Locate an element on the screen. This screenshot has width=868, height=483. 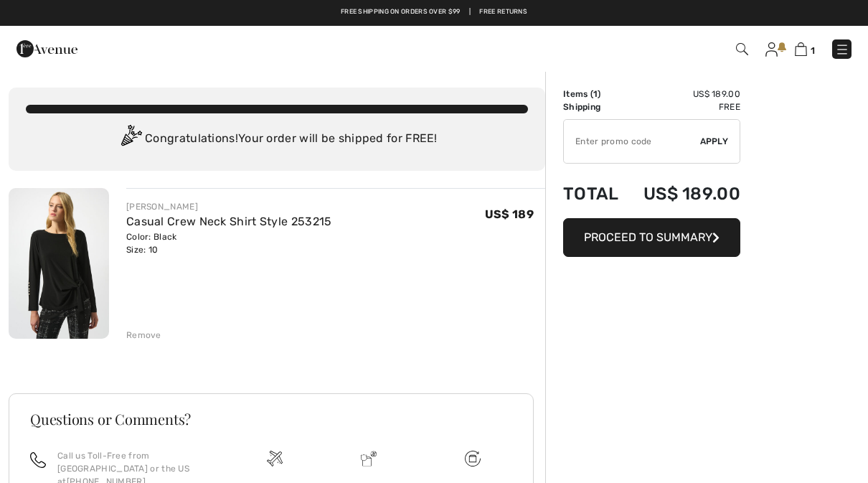
input: Promo code is located at coordinates (632, 141).